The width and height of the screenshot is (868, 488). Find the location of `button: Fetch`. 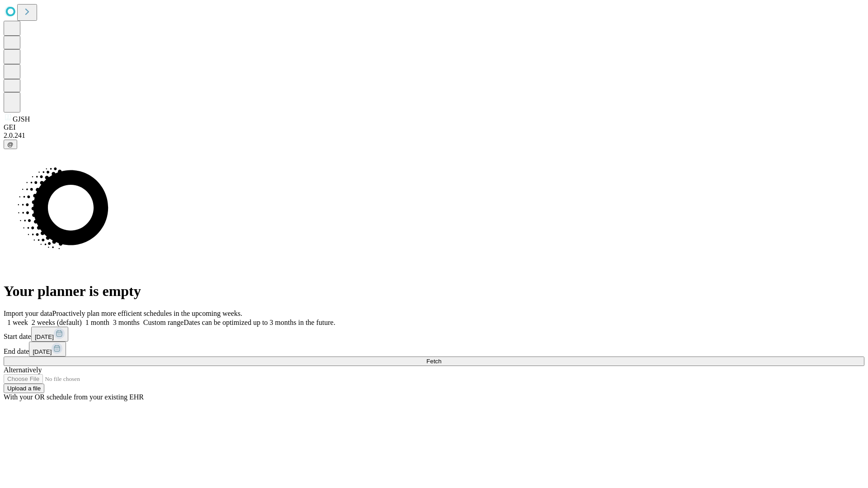

button: Fetch is located at coordinates (434, 361).